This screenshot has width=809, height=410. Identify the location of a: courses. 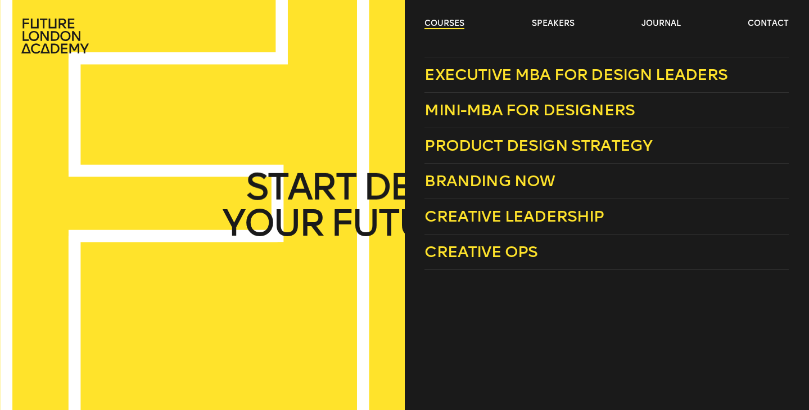
(444, 24).